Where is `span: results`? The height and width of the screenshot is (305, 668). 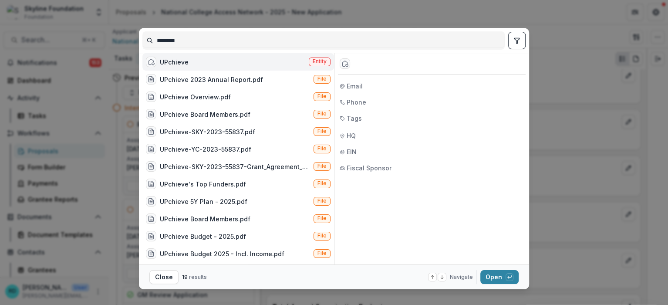 span: results is located at coordinates (198, 276).